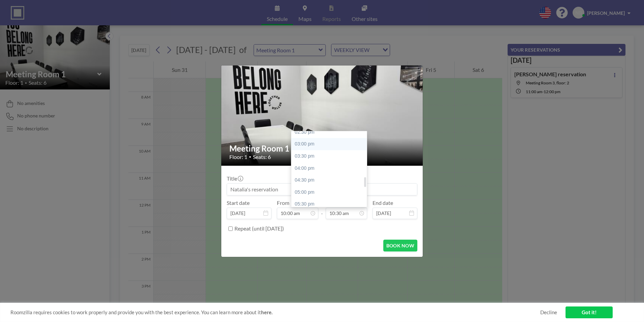  I want to click on div: 05:30 pm, so click(331, 204).